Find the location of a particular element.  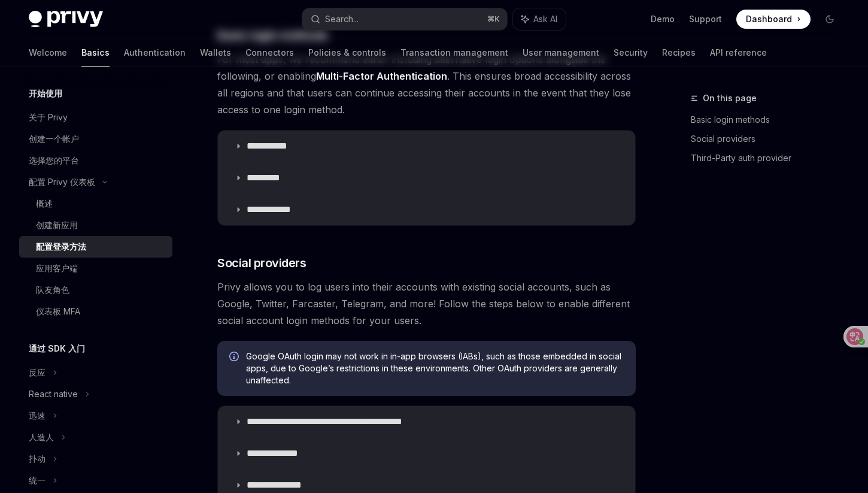

a: Social providers is located at coordinates (770, 139).